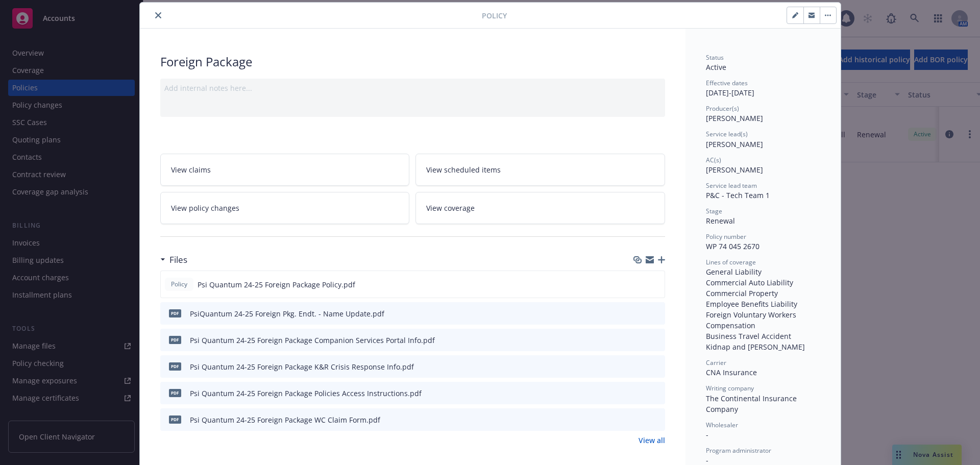 This screenshot has width=980, height=465. Describe the element at coordinates (732, 246) in the screenshot. I see `span: WP 74 045 2670` at that location.